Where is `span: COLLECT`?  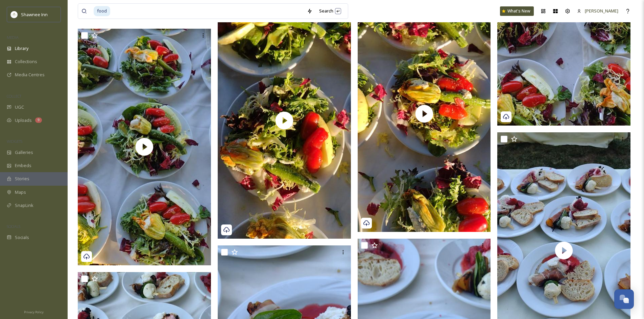
span: COLLECT is located at coordinates (14, 96).